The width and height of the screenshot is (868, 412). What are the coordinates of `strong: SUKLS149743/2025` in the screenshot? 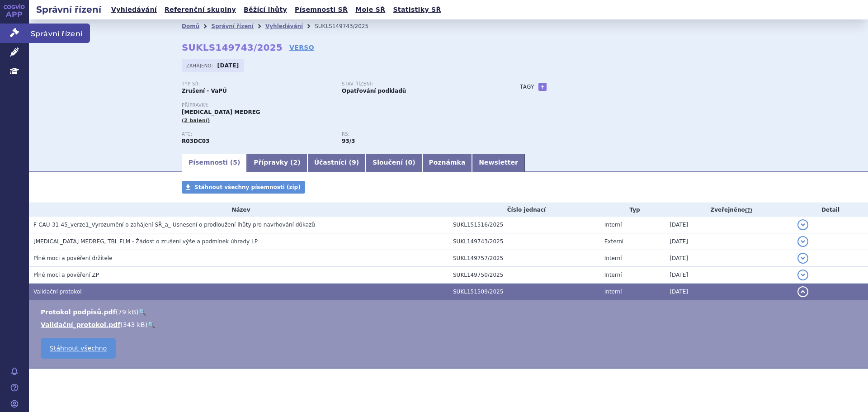 It's located at (232, 47).